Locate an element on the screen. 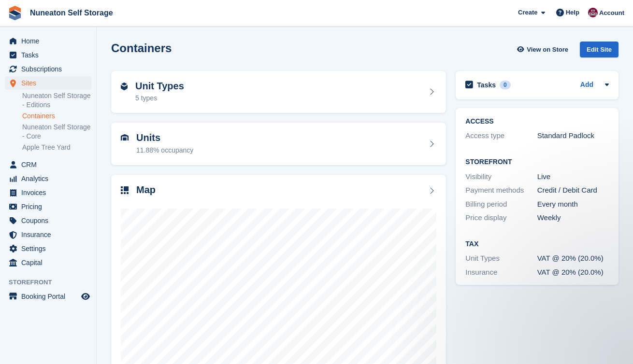 This screenshot has height=364, width=633. span: Help is located at coordinates (573, 12).